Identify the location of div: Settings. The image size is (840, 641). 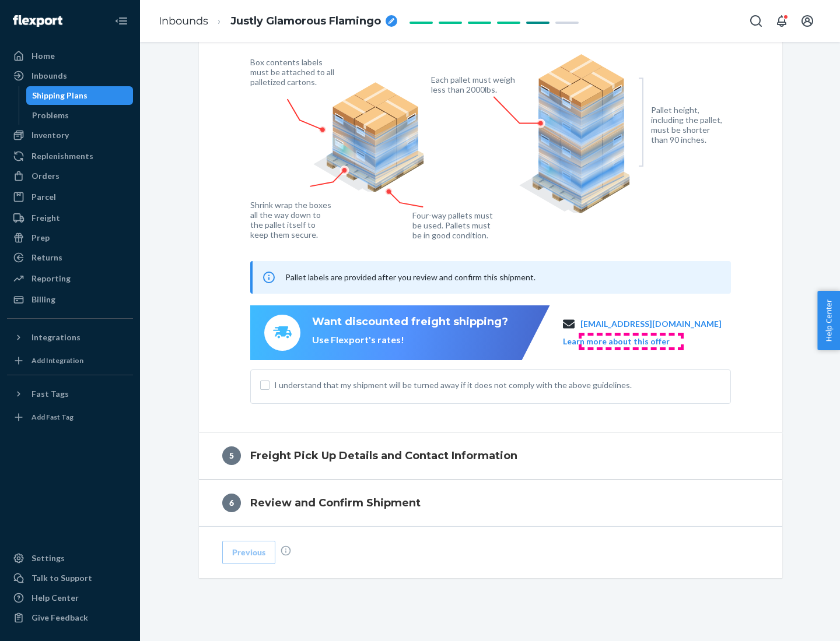
(48, 559).